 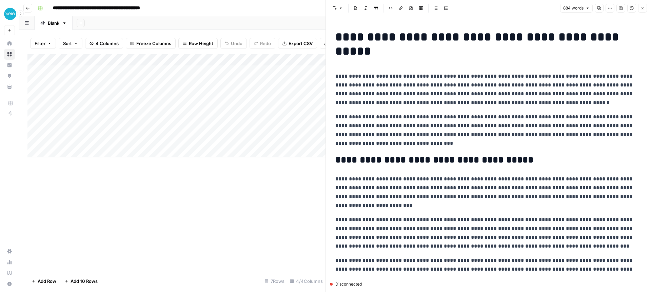 What do you see at coordinates (54, 23) in the screenshot?
I see `div: Blank` at bounding box center [54, 23].